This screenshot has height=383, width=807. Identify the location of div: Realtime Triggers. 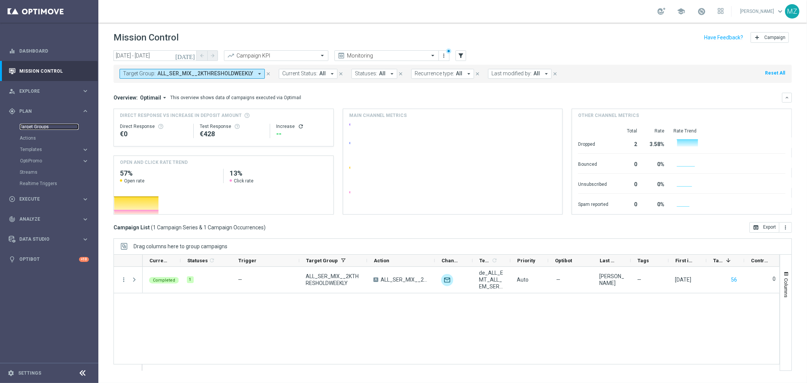
(59, 184).